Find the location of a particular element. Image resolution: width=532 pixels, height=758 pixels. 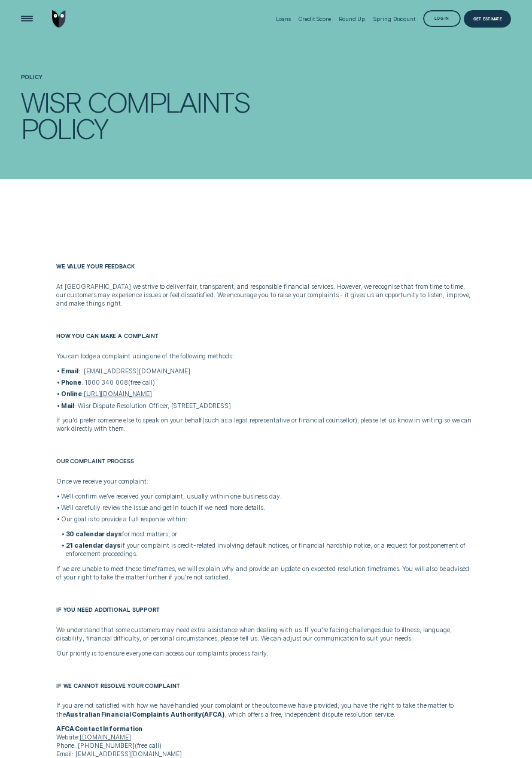

div: Loans is located at coordinates (283, 19).